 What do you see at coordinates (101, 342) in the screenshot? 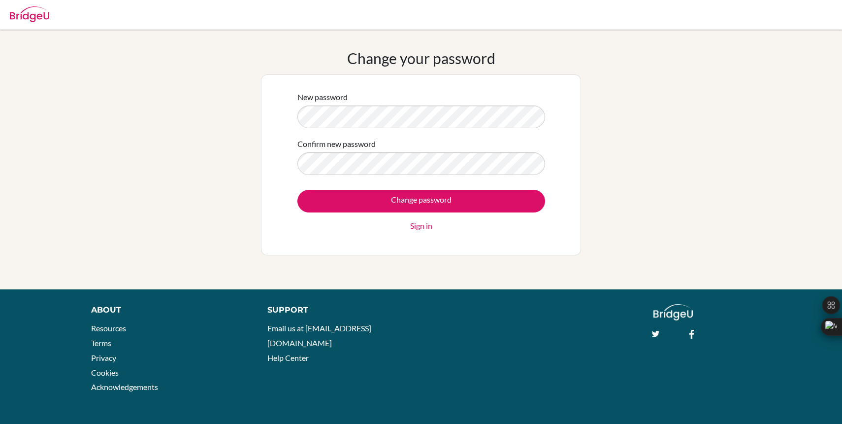
I see `a: Terms` at bounding box center [101, 342].